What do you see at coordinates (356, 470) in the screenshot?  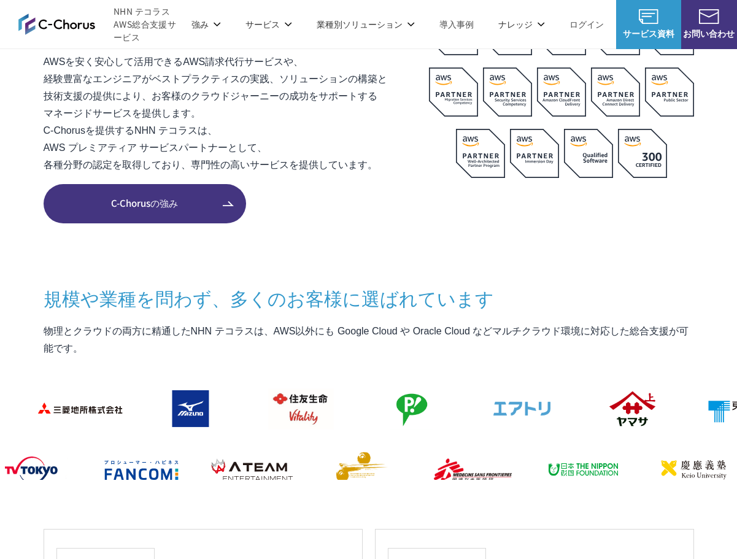 I see `img: クリーク・アンド・リバー` at bounding box center [356, 470].